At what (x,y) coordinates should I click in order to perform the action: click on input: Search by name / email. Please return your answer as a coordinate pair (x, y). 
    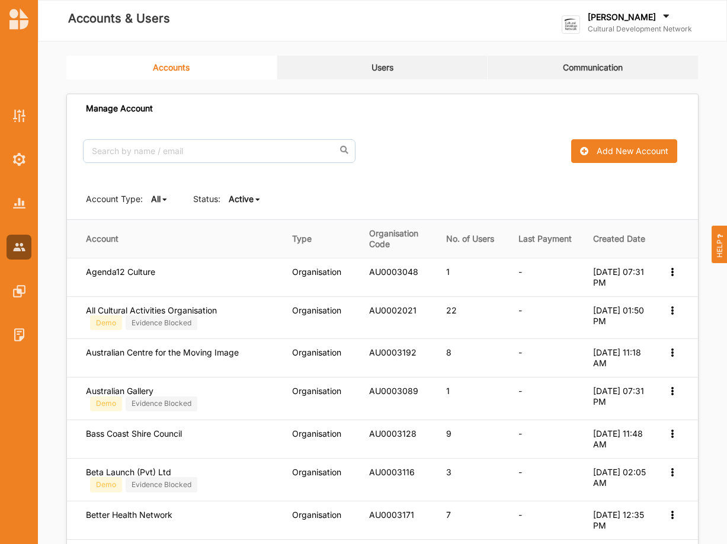
    Looking at the image, I should click on (219, 151).